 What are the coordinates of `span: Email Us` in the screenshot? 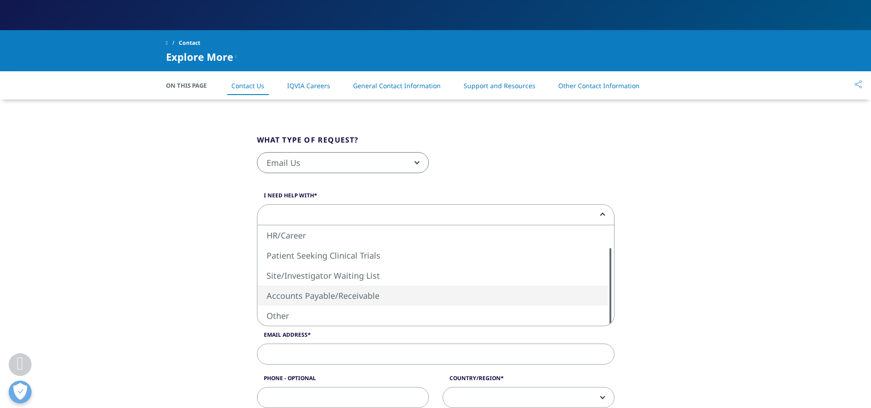 It's located at (343, 163).